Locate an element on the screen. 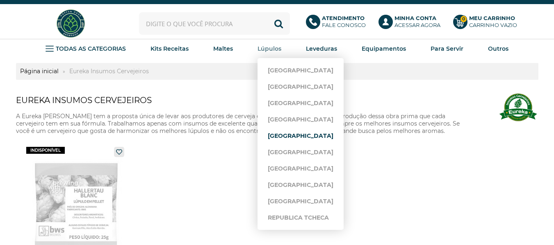 This screenshot has width=554, height=245. a: Outros is located at coordinates (498, 49).